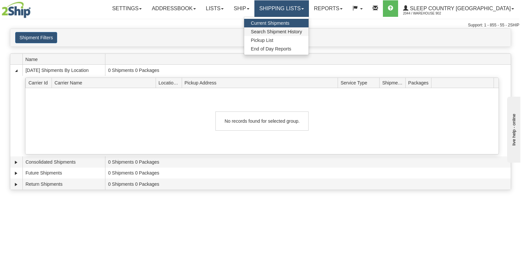 The width and height of the screenshot is (521, 258). Describe the element at coordinates (261, 83) in the screenshot. I see `span: Pickup Address` at that location.